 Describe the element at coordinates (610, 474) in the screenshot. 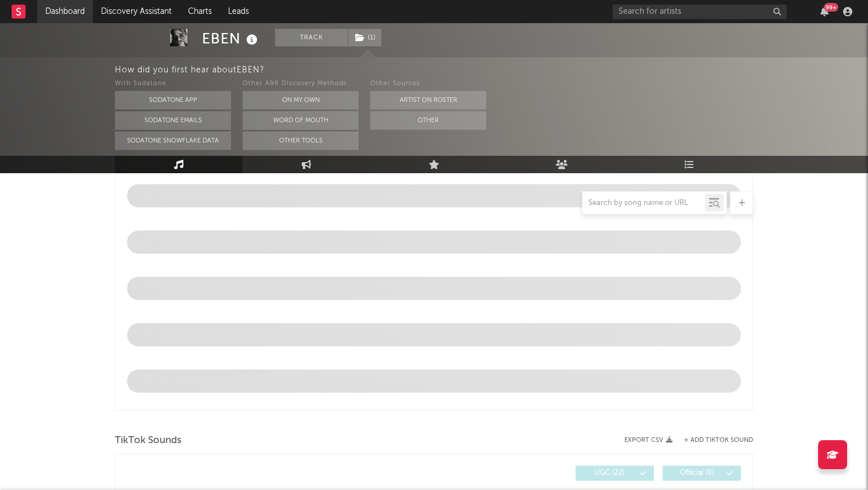

I see `span: UGC ( 22 )` at that location.